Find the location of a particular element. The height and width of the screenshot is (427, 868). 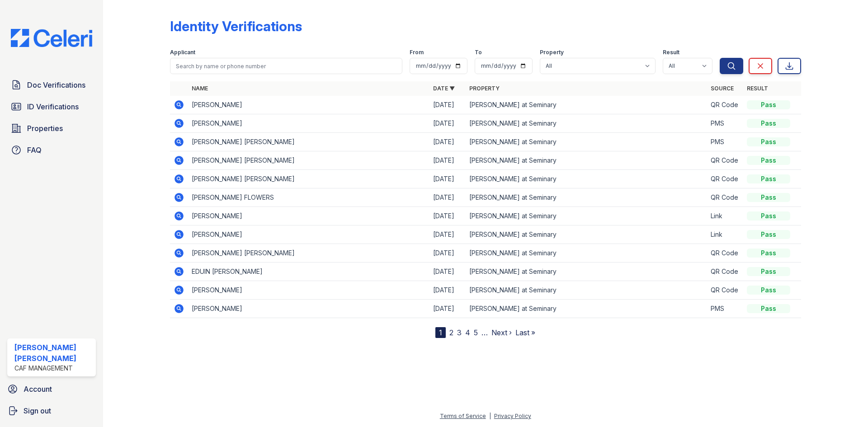

a: Account is located at coordinates (51, 389).